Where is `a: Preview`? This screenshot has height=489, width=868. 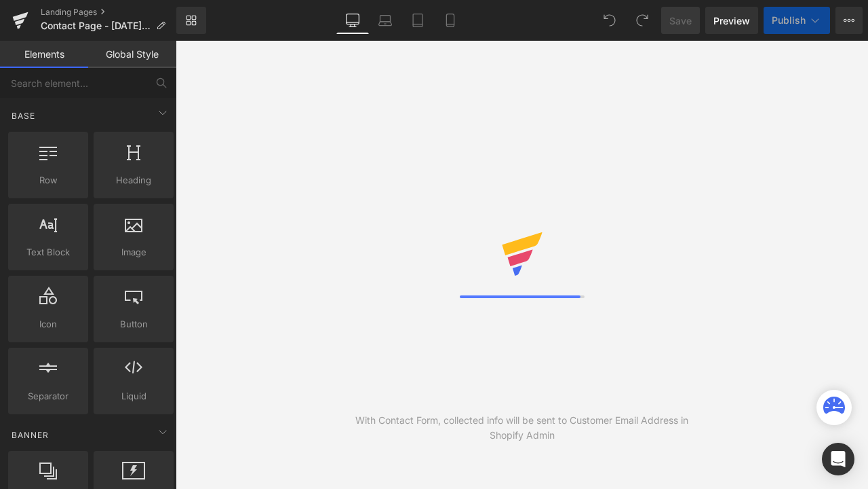 a: Preview is located at coordinates (731, 20).